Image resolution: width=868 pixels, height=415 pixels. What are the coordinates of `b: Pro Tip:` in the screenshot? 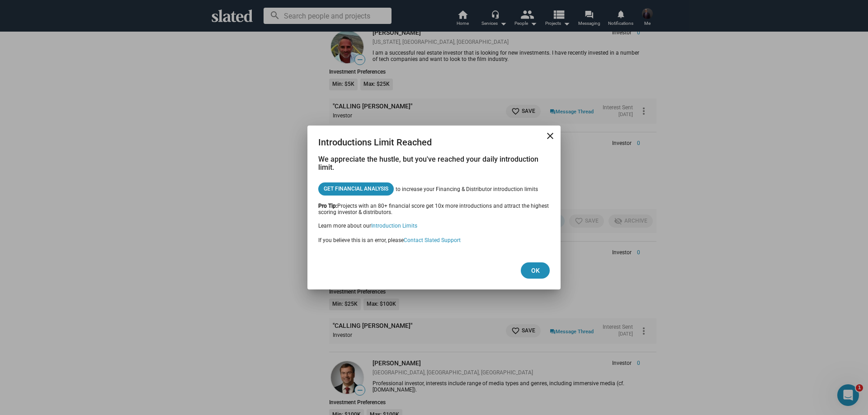 It's located at (327, 206).